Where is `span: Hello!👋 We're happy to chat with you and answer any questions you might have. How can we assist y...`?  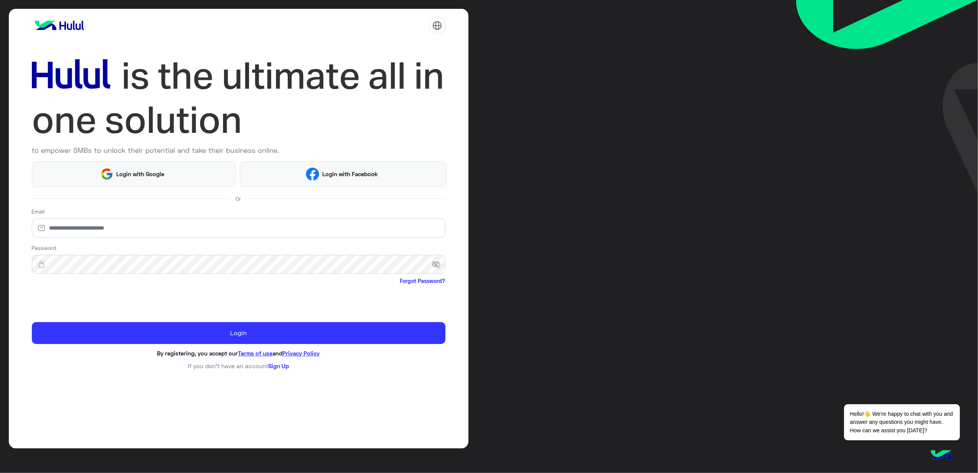
span: Hello!👋 We're happy to chat with you and answer any questions you might have. How can we assist y... is located at coordinates (902, 422).